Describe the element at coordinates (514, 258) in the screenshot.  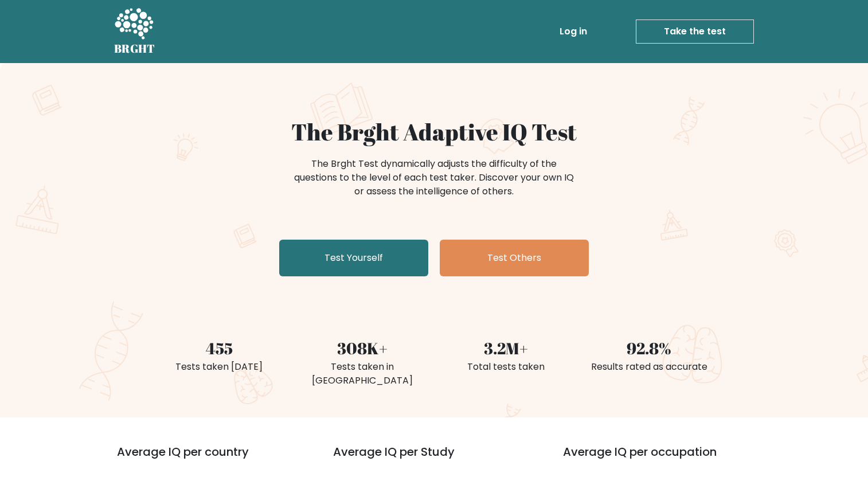
I see `a: Test Others` at that location.